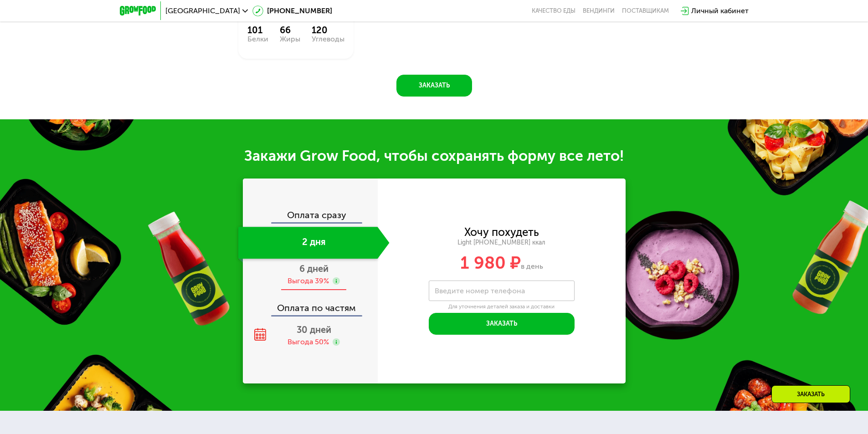 This screenshot has height=434, width=868. I want to click on div: 120, so click(328, 30).